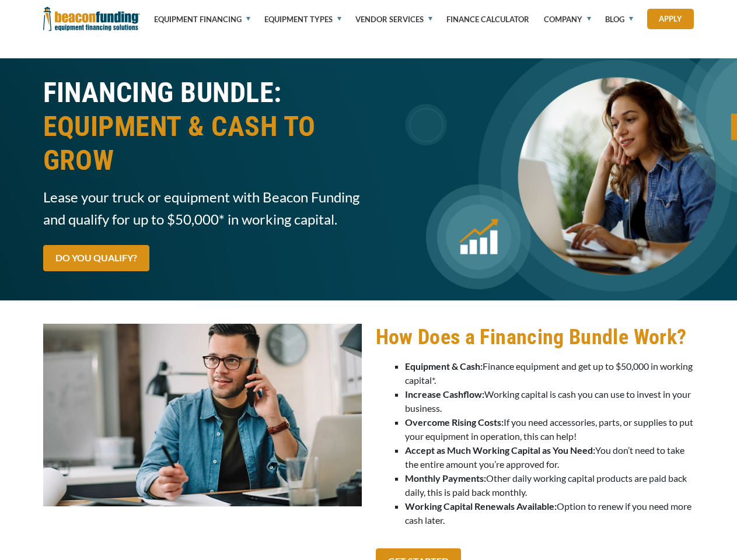  I want to click on strong: Monthly Payments:, so click(445, 478).